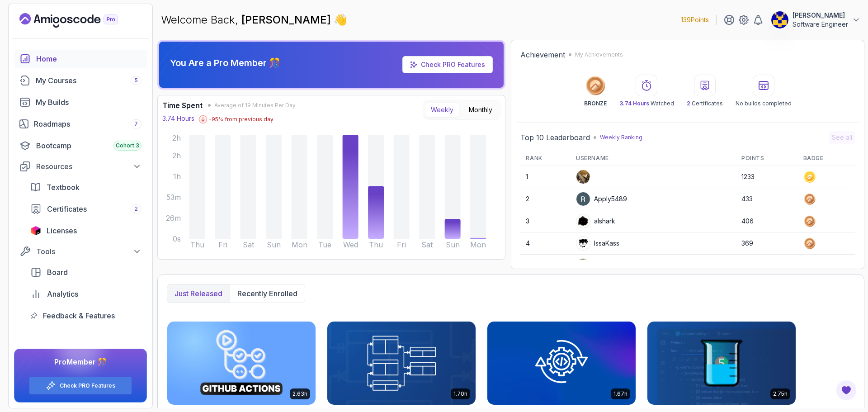  I want to click on button: Tools, so click(80, 251).